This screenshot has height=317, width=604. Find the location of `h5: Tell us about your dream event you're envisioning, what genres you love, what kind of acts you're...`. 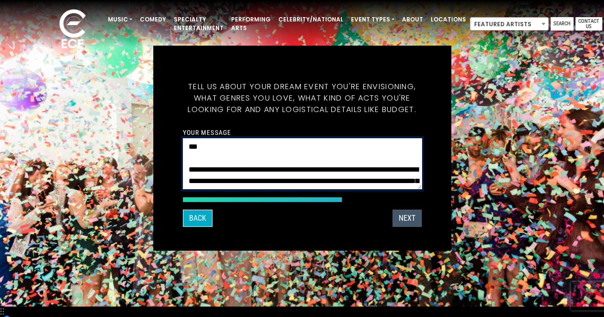

h5: Tell us about your dream event you're envisioning, what genres you love, what kind of acts you're... is located at coordinates (302, 98).